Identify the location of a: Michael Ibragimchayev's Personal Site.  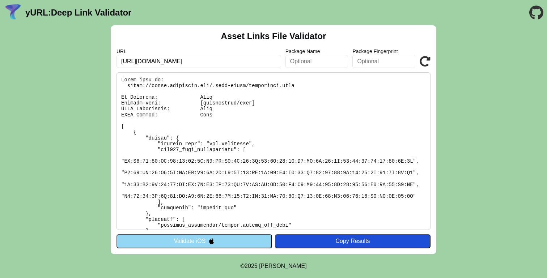
(283, 266).